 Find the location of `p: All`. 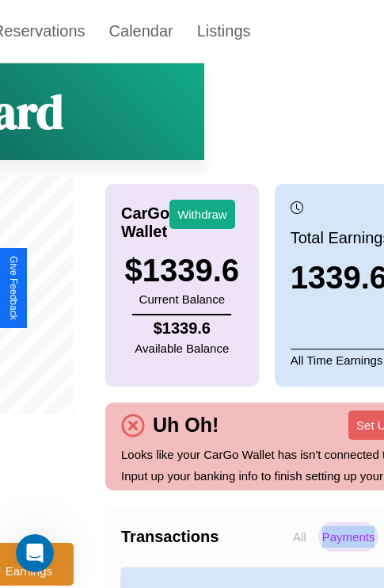

p: All is located at coordinates (300, 536).